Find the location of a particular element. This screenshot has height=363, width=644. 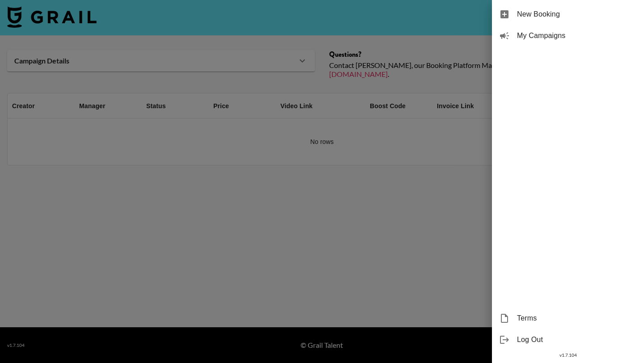

span: Terms is located at coordinates (577, 319).